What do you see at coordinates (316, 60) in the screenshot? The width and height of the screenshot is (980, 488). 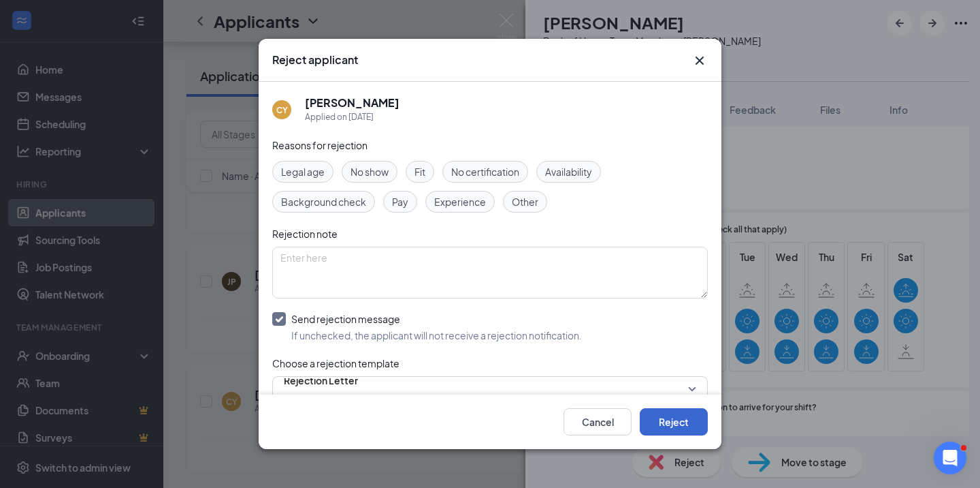 I see `h3: Reject applicant` at bounding box center [316, 60].